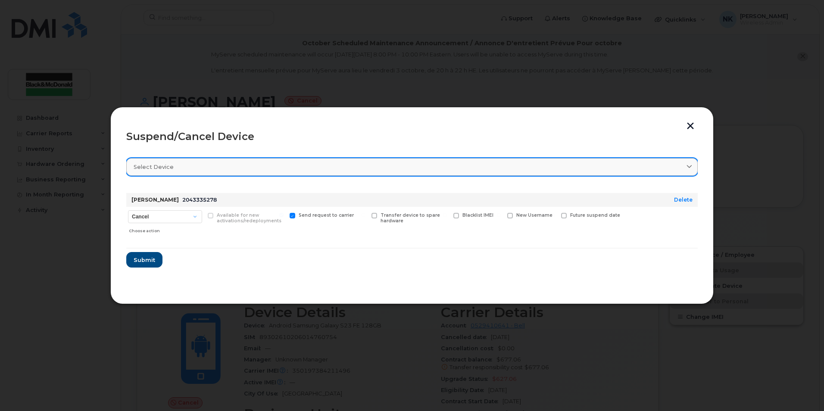  I want to click on input: Future suspend date, so click(553, 215).